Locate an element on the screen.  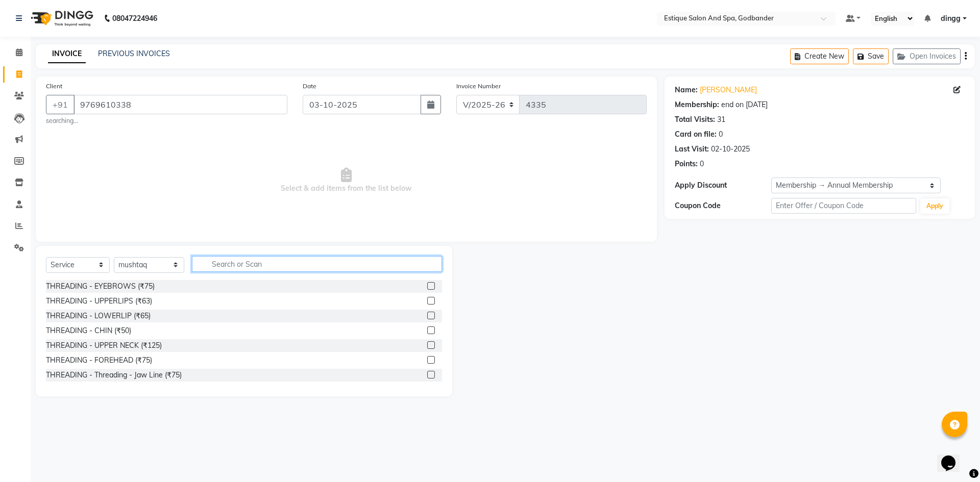
input: Search or Scan is located at coordinates (317, 264).